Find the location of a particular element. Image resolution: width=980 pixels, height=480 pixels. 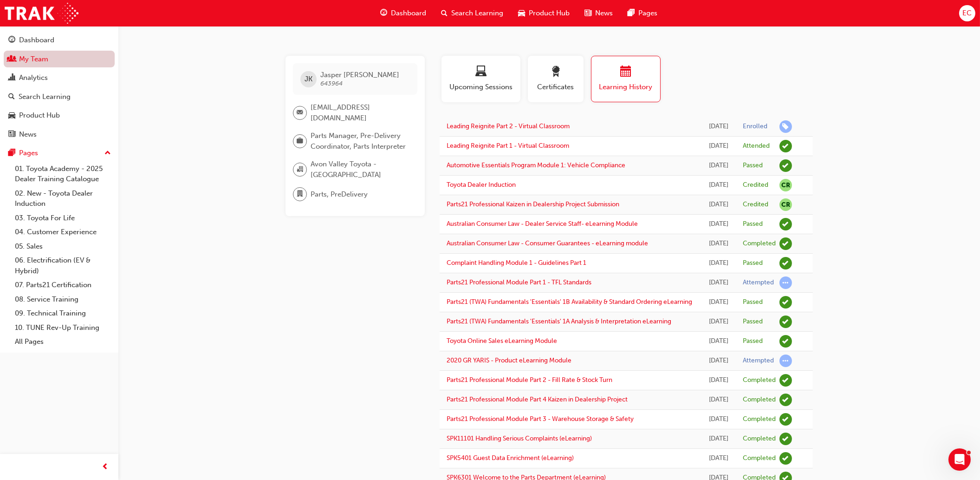

span: learningRecordVerb_ATTEND-icon is located at coordinates (785, 146).